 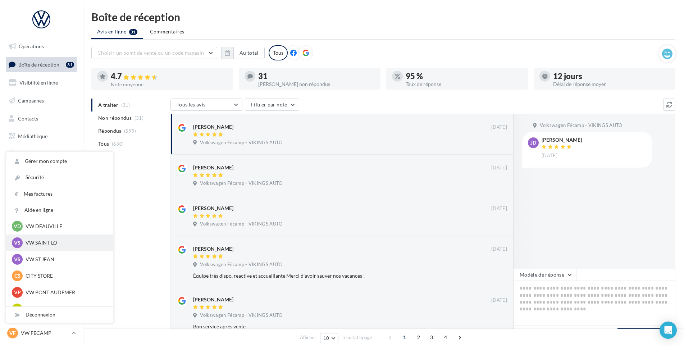 I want to click on span: (599), so click(x=130, y=131).